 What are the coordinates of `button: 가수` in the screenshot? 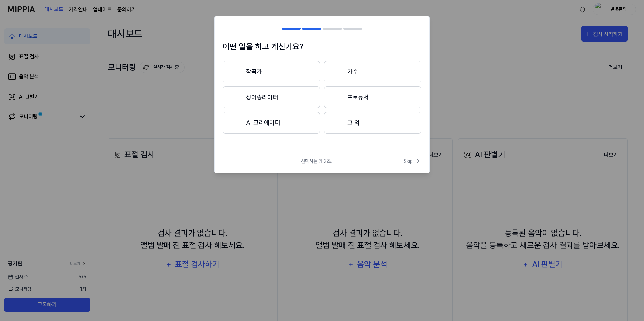 It's located at (373, 72).